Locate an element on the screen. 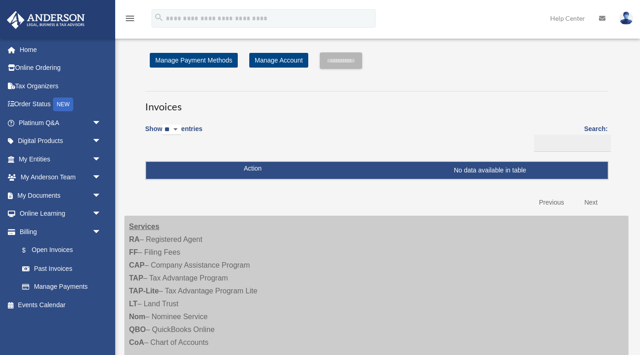 This screenshot has height=355, width=640. a: Events Calendar is located at coordinates (61, 305).